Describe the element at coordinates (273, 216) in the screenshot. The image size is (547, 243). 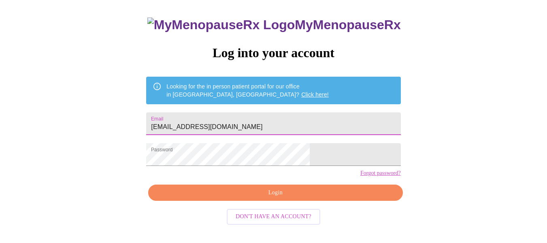
I see `span: Don't have an account?` at that location.